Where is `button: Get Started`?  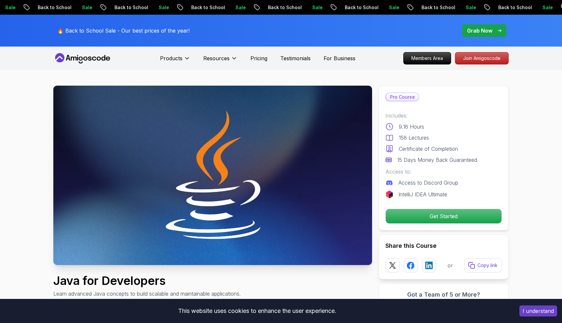
button: Get Started is located at coordinates (444, 216).